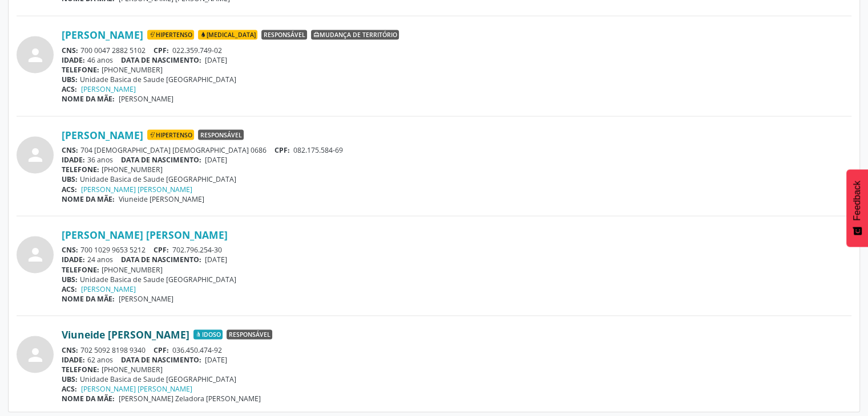  I want to click on div: 24 anos, so click(456, 259).